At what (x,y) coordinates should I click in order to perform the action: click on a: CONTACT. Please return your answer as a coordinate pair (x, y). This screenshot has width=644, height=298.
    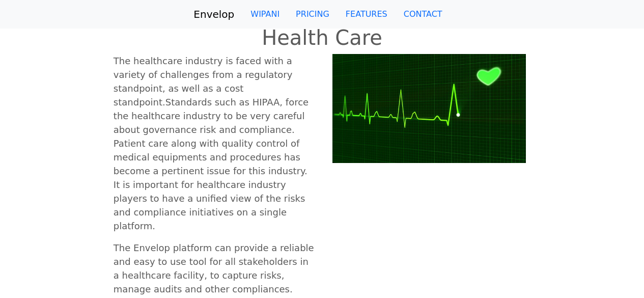
    Looking at the image, I should click on (423, 15).